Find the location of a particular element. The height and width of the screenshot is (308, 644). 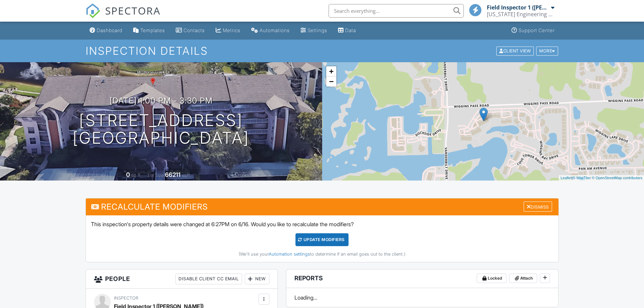

a: Data is located at coordinates (347, 30).